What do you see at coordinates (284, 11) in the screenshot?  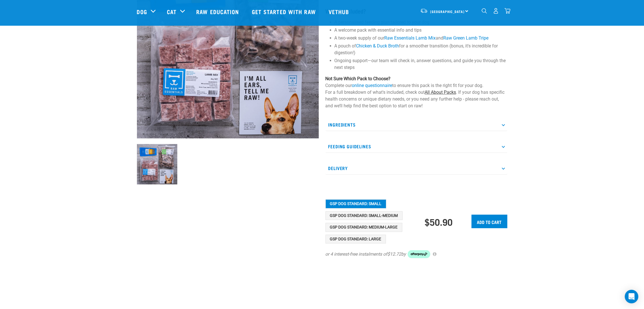 I see `a: Get started with Raw` at bounding box center [284, 11].